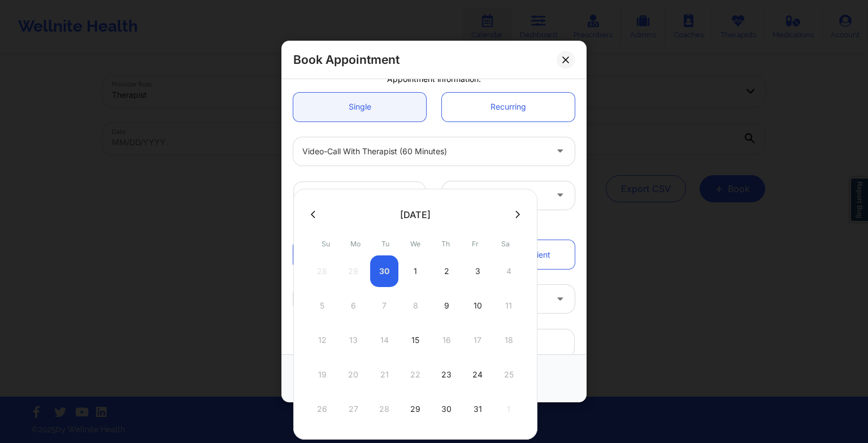 The width and height of the screenshot is (868, 443). Describe the element at coordinates (446, 374) in the screenshot. I see `div: Thu Oct 23 2025` at that location.